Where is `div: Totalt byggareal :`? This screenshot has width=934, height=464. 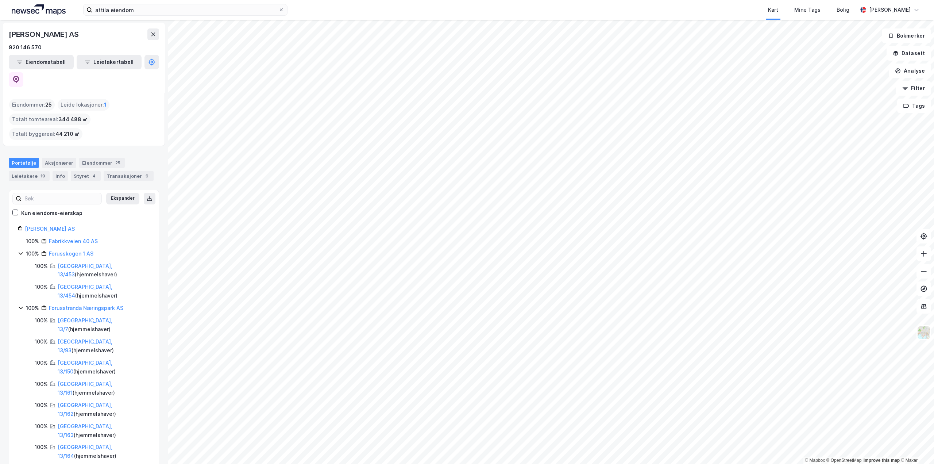 div: Totalt byggareal : is located at coordinates (46, 134).